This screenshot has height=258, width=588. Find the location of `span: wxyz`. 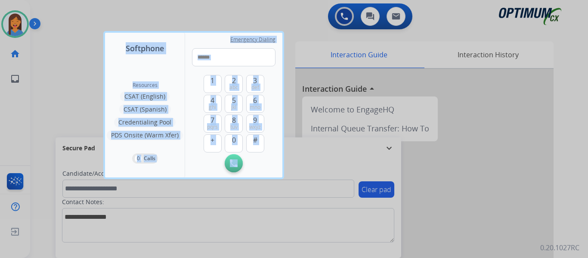

span: wxyz is located at coordinates (255, 127).